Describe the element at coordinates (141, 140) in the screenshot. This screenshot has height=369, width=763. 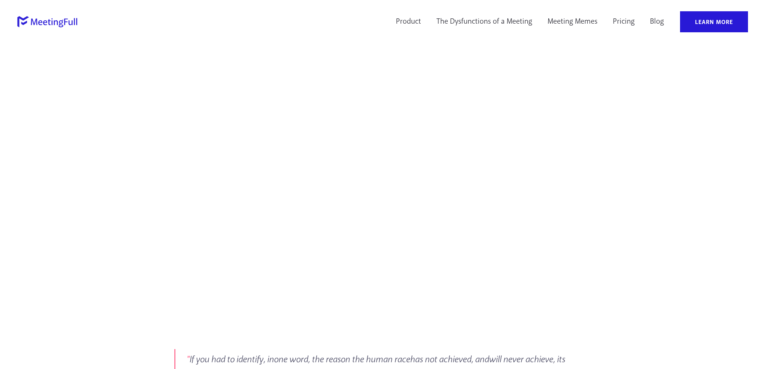
I see `ss-char: g` at that location.